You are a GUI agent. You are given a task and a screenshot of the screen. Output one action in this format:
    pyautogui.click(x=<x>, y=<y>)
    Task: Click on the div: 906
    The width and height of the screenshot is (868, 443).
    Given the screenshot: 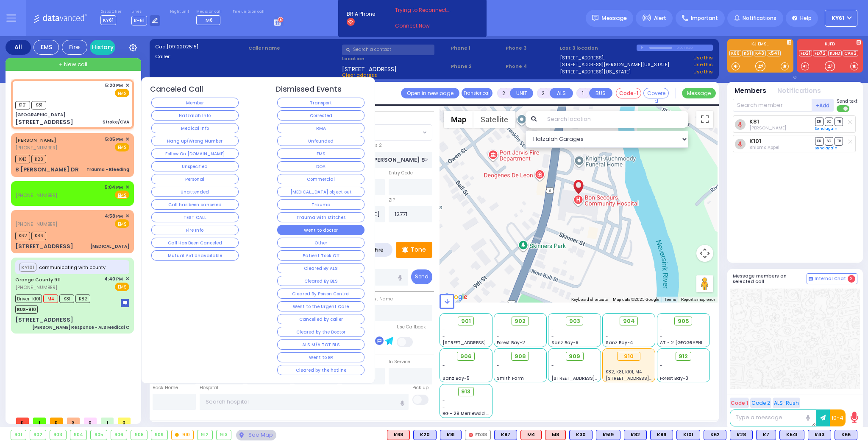 What is the action you would take?
    pyautogui.click(x=119, y=435)
    